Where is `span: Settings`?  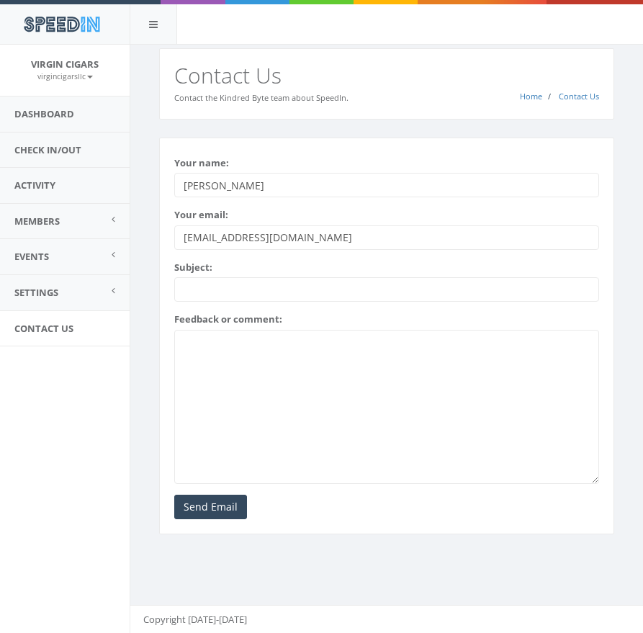 span: Settings is located at coordinates (36, 293).